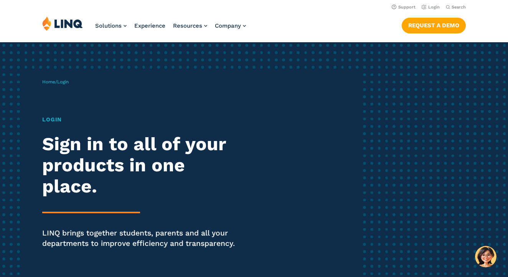 This screenshot has height=277, width=508. Describe the element at coordinates (150, 26) in the screenshot. I see `a: Experience` at that location.